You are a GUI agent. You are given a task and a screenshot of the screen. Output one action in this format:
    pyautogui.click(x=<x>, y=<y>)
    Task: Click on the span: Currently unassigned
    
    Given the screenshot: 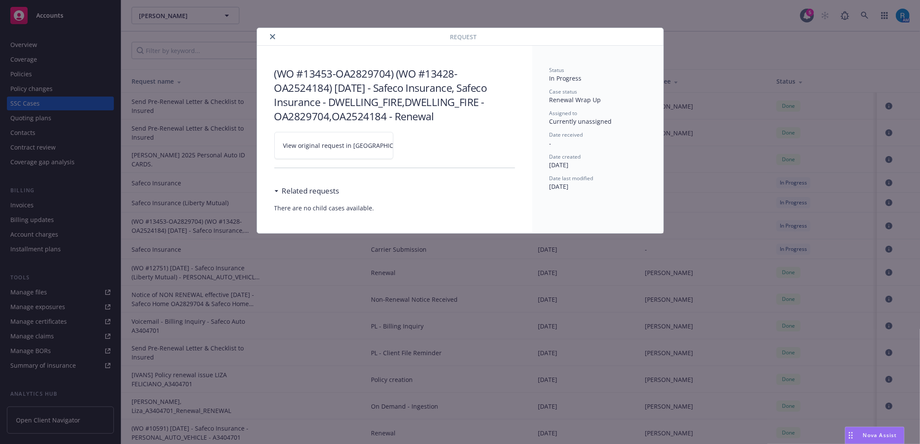 What is the action you would take?
    pyautogui.click(x=580, y=121)
    